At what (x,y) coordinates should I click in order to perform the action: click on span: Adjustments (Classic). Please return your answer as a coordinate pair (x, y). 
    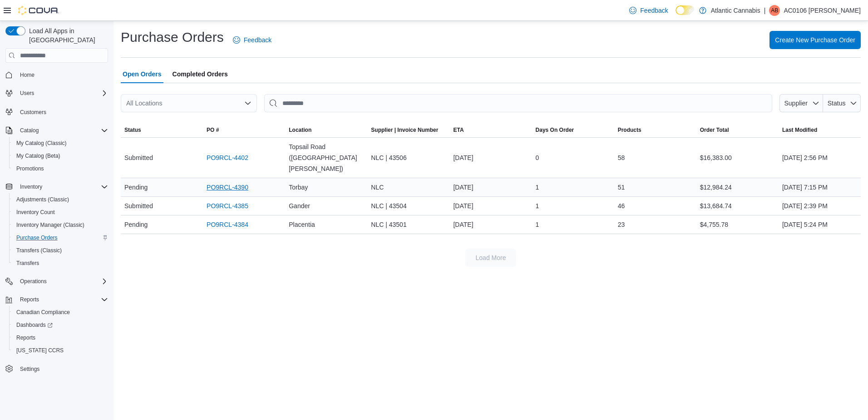
    Looking at the image, I should click on (43, 200).